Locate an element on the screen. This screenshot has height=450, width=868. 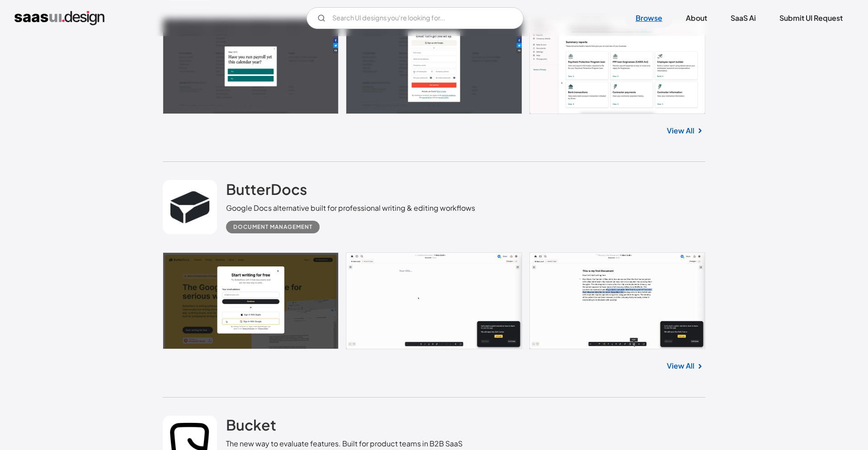
a: Browse is located at coordinates (649, 18).